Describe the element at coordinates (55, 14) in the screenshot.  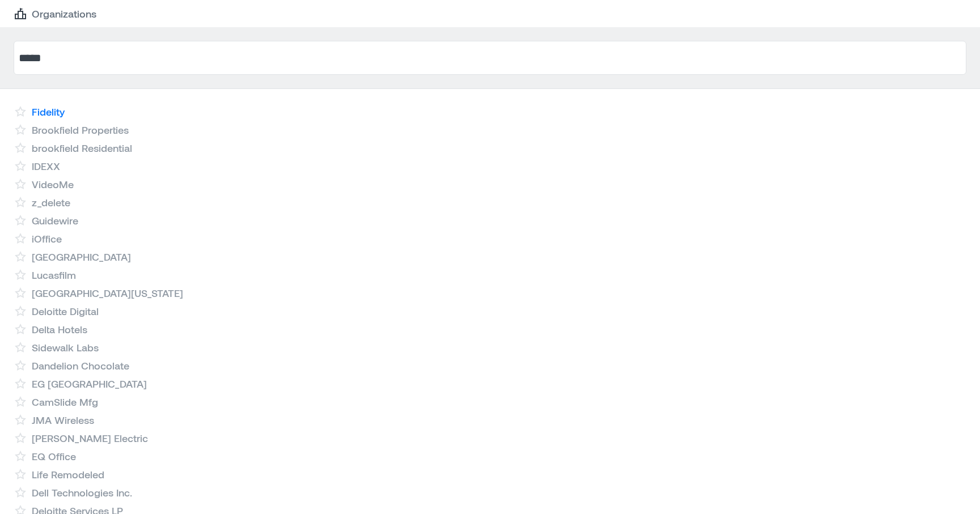
I see `a: Organizations` at that location.